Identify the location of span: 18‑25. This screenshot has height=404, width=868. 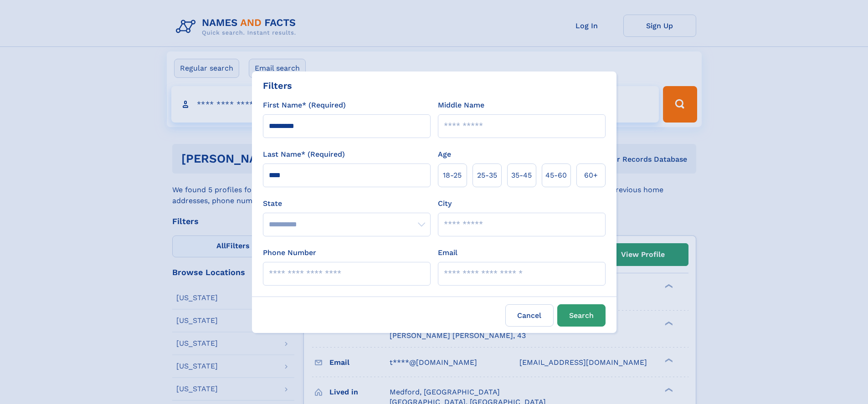
(452, 176).